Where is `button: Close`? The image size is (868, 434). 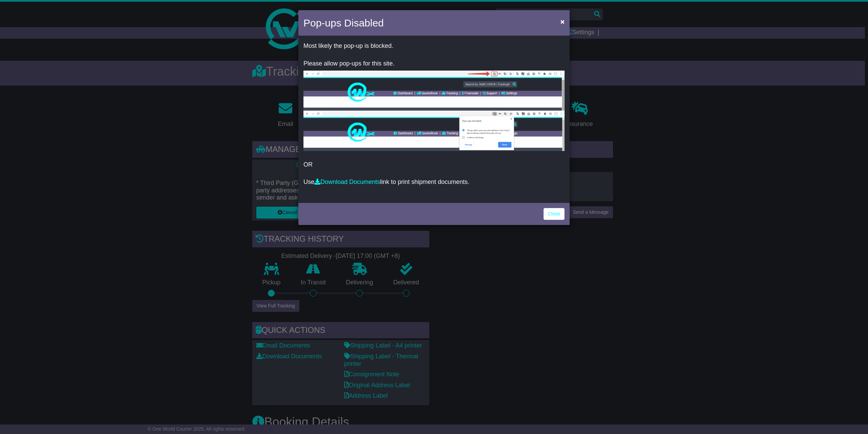 button: Close is located at coordinates (562, 21).